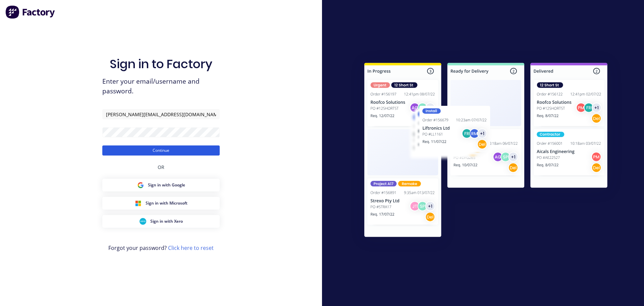  Describe the element at coordinates (161, 185) in the screenshot. I see `button: Google Sign inSign in with Google` at that location.